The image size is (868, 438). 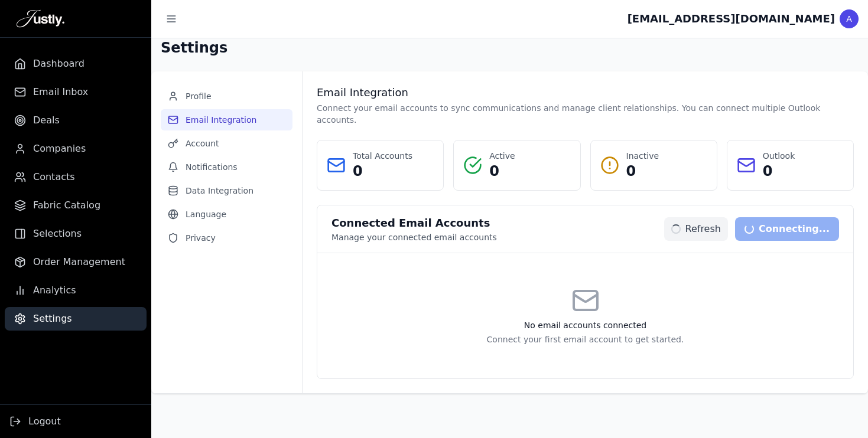 What do you see at coordinates (59, 149) in the screenshot?
I see `span: Companies` at bounding box center [59, 149].